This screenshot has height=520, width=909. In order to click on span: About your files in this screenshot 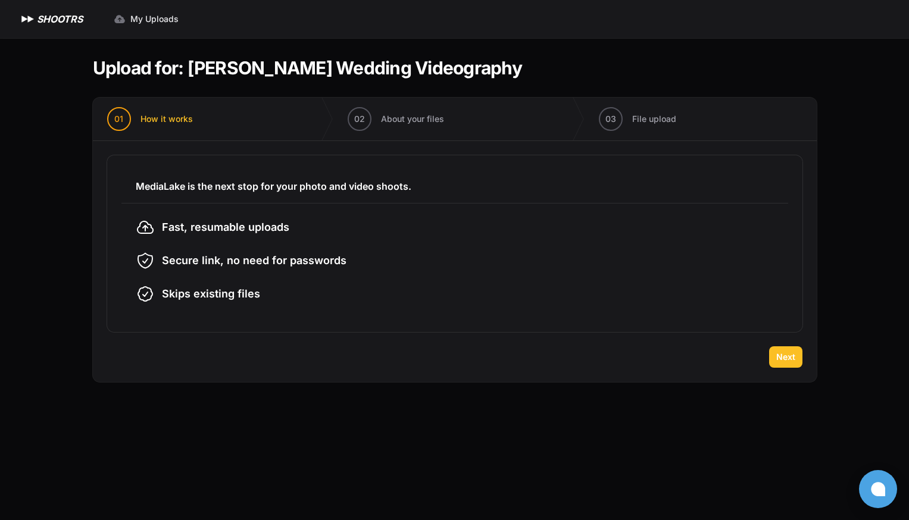, I will do `click(412, 119)`.